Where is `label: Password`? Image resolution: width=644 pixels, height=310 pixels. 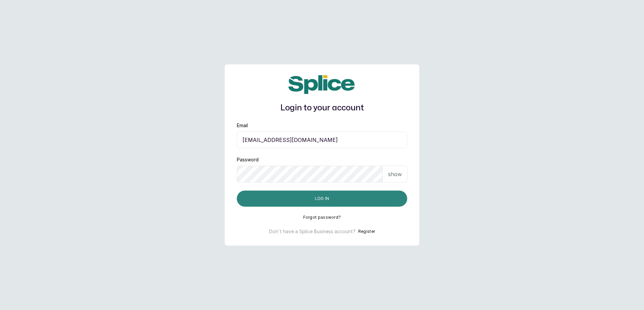 label: Password is located at coordinates (248, 160).